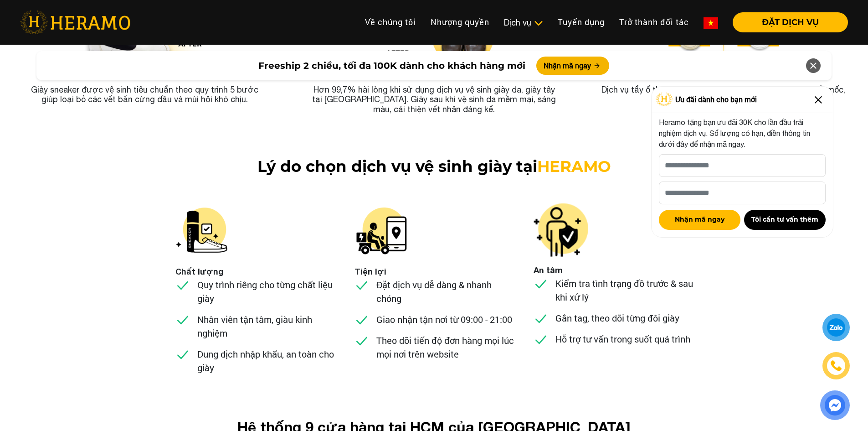 Image resolution: width=868 pixels, height=431 pixels. I want to click on a: Tuyển dụng, so click(581, 22).